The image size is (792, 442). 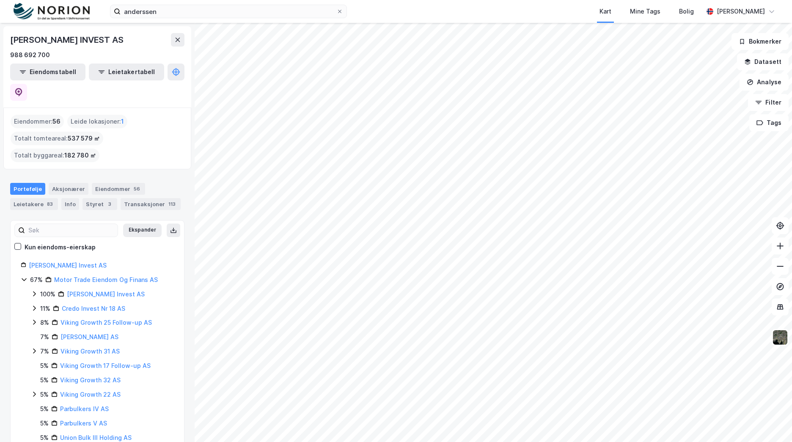 What do you see at coordinates (137, 189) in the screenshot?
I see `div: 56` at bounding box center [137, 189].